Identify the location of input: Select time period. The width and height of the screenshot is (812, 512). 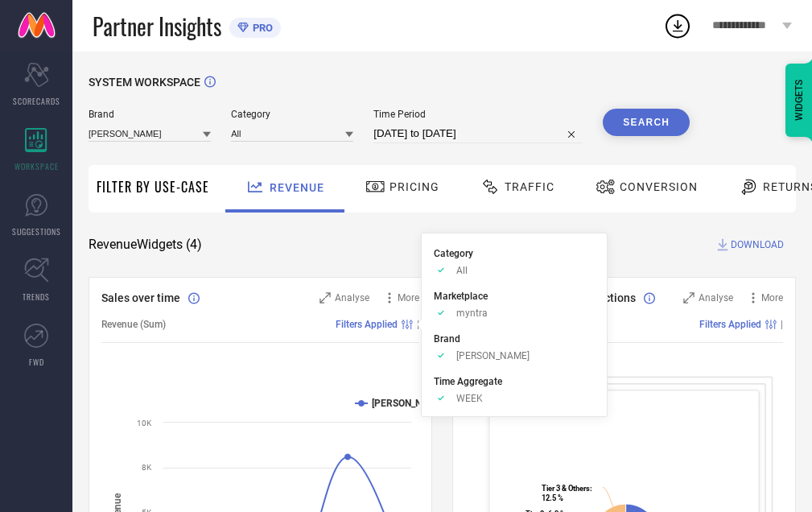
(478, 133).